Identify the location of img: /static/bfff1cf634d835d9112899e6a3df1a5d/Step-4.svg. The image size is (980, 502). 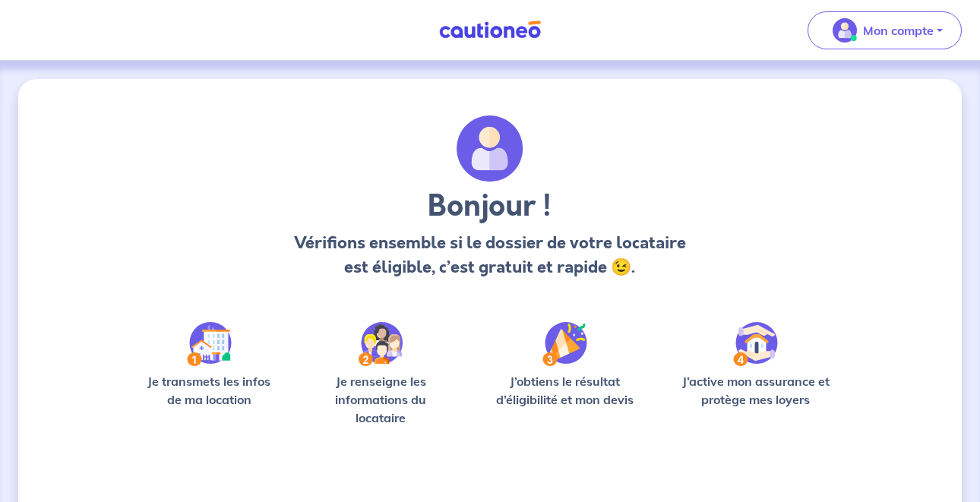
(755, 345).